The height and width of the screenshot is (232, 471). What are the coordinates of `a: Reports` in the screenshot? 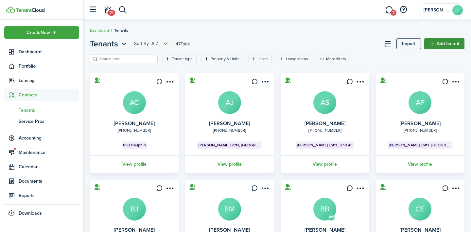 It's located at (42, 196).